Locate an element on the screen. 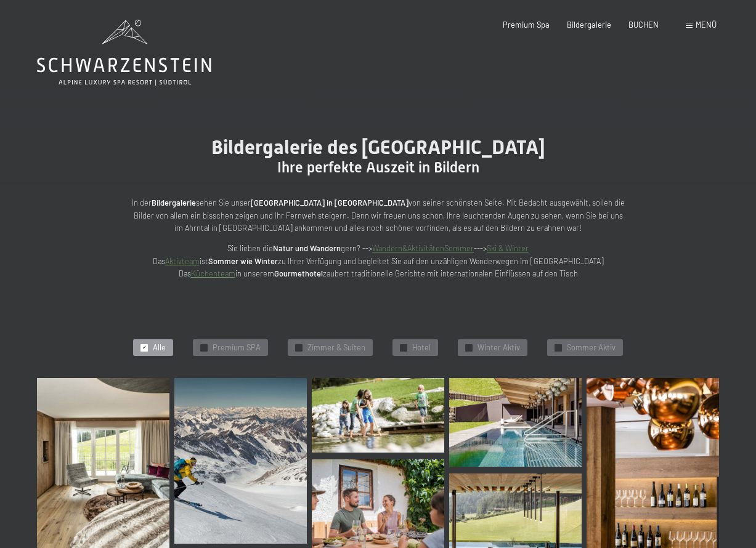  strong: Bildergalerie is located at coordinates (174, 203).